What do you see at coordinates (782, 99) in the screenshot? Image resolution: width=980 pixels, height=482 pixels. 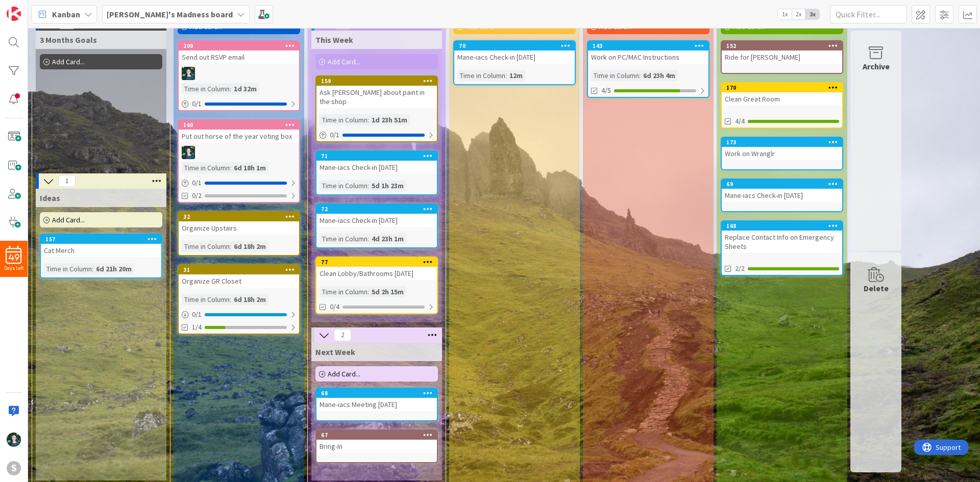 I see `div: Clean Great Room` at bounding box center [782, 99].